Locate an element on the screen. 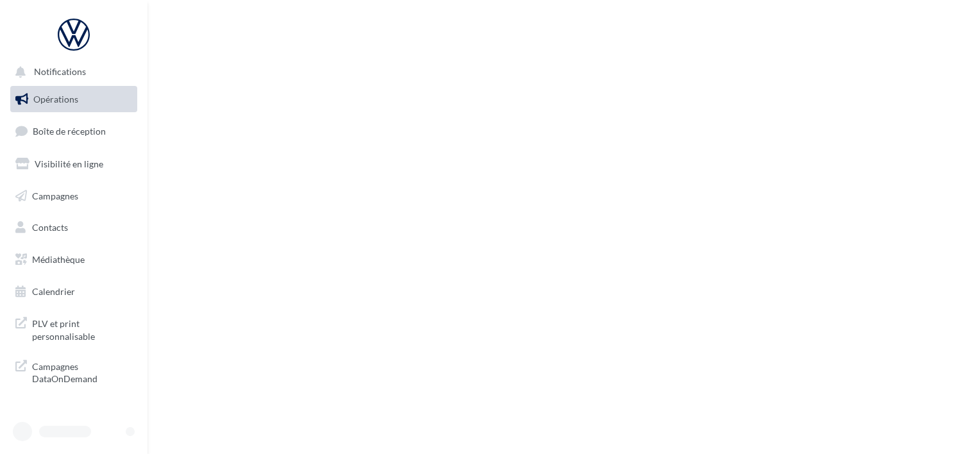  span: Visibilité en ligne is located at coordinates (69, 164).